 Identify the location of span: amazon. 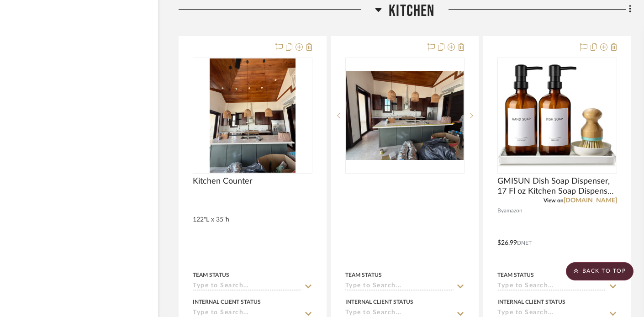
(513, 210).